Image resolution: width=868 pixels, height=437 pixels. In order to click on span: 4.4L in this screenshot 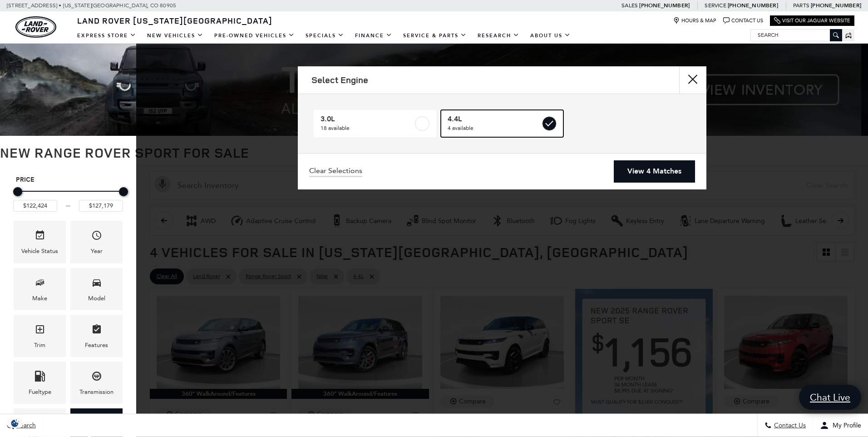, I will do `click(494, 119)`.